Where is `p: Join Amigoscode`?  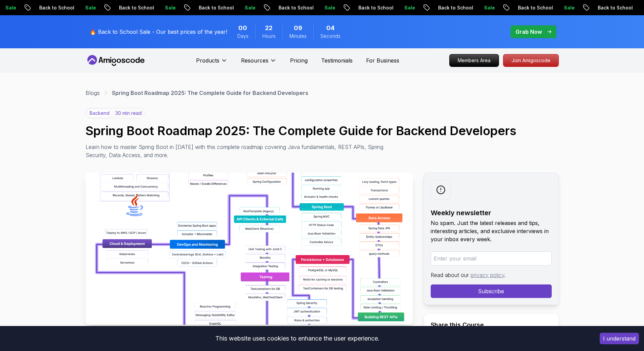
p: Join Amigoscode is located at coordinates (531, 60).